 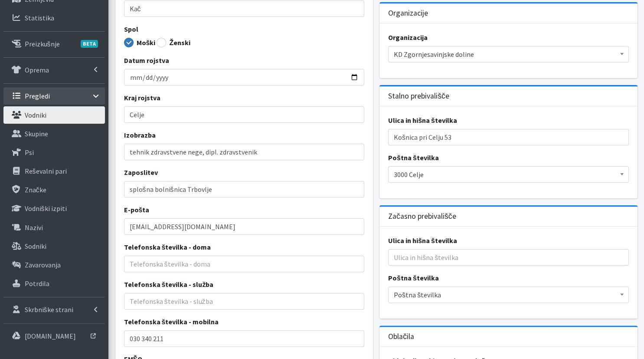 I want to click on input: Telefonska številka - mobilna, so click(x=244, y=339).